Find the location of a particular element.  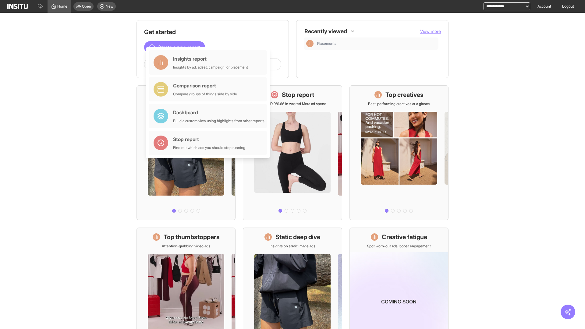

h1: Top thumbstoppers is located at coordinates (192, 237).